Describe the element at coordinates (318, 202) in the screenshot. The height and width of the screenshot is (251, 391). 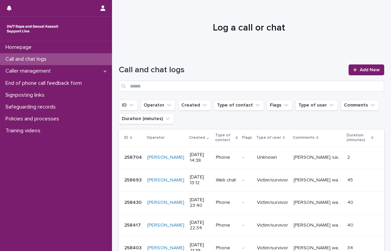
I see `p: Caller wanted to explore being a born from rape and how this was triggering her own sexual violen...` at that location.